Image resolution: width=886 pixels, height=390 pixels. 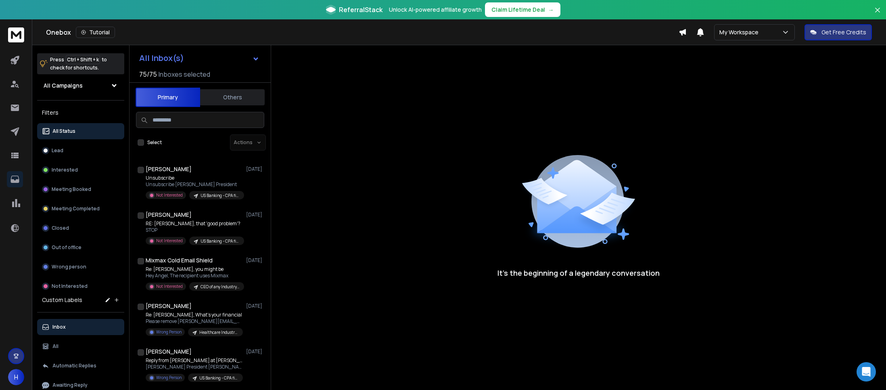 What do you see at coordinates (179, 260) in the screenshot?
I see `h1: Mixmax Cold Email Shield` at bounding box center [179, 260].